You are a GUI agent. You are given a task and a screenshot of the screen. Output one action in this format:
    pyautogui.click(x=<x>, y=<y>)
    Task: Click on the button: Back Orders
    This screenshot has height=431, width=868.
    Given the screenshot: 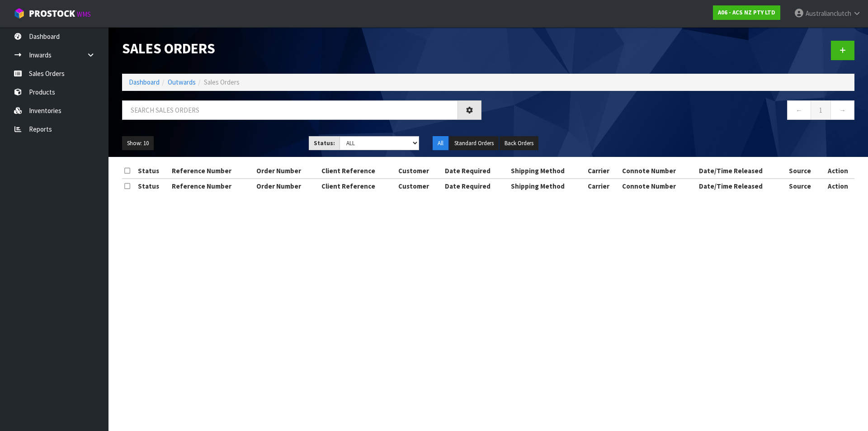 What is the action you would take?
    pyautogui.click(x=519, y=143)
    